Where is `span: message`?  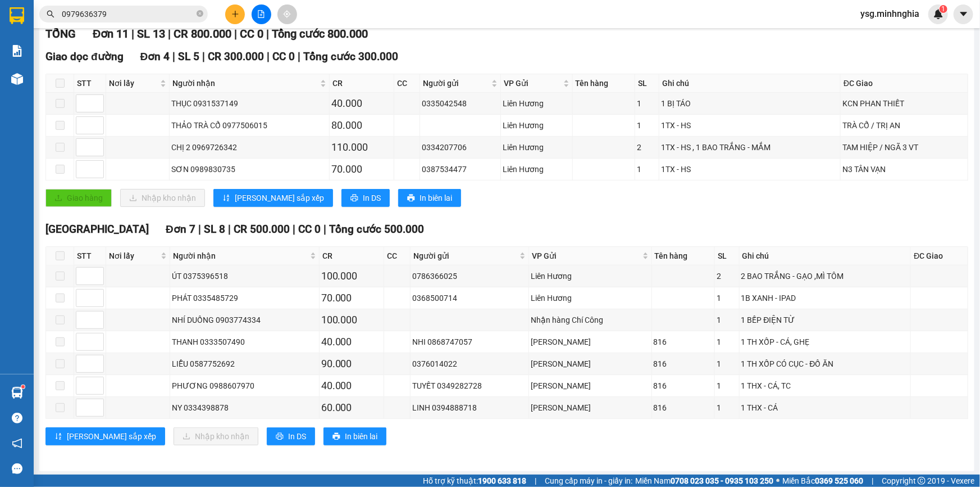 span: message is located at coordinates (17, 468).